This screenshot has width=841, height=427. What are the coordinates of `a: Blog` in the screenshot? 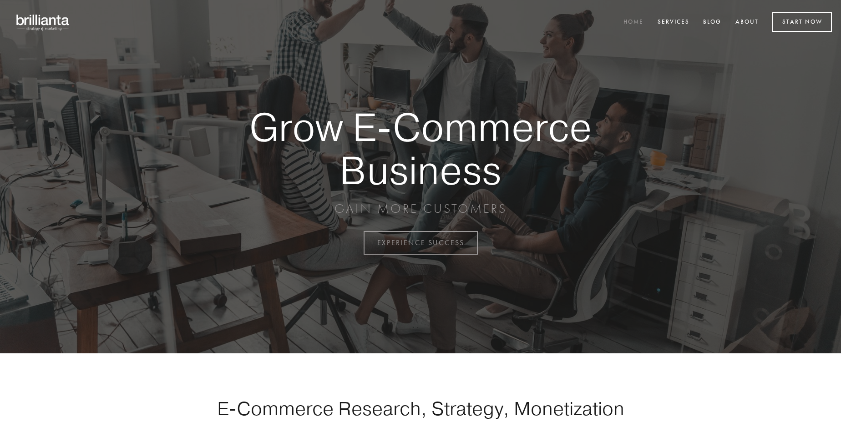 It's located at (712, 22).